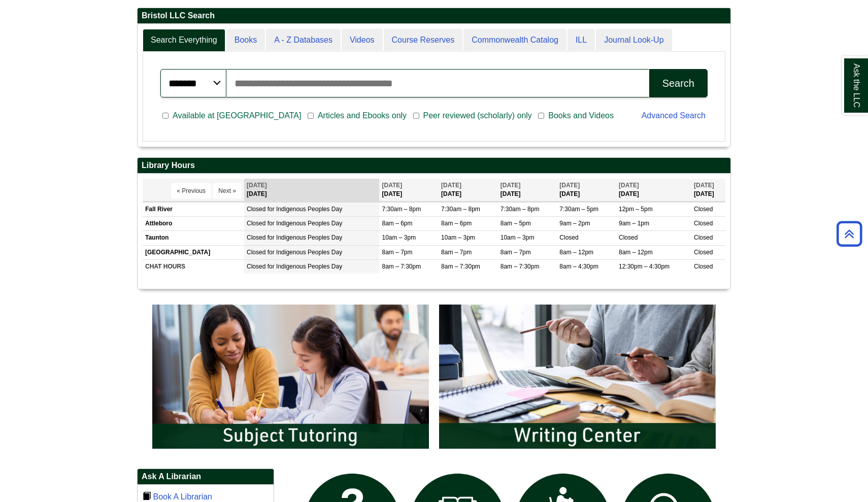  Describe the element at coordinates (849, 234) in the screenshot. I see `a: Back to Top` at that location.